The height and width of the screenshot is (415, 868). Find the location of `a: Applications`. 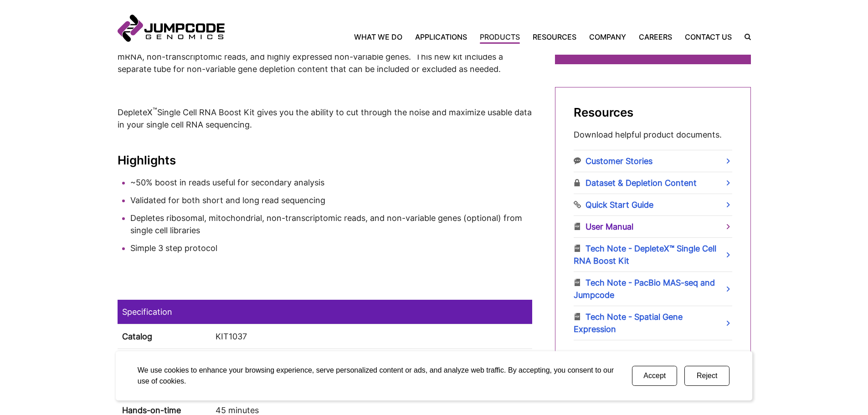

a: Applications is located at coordinates (441, 37).